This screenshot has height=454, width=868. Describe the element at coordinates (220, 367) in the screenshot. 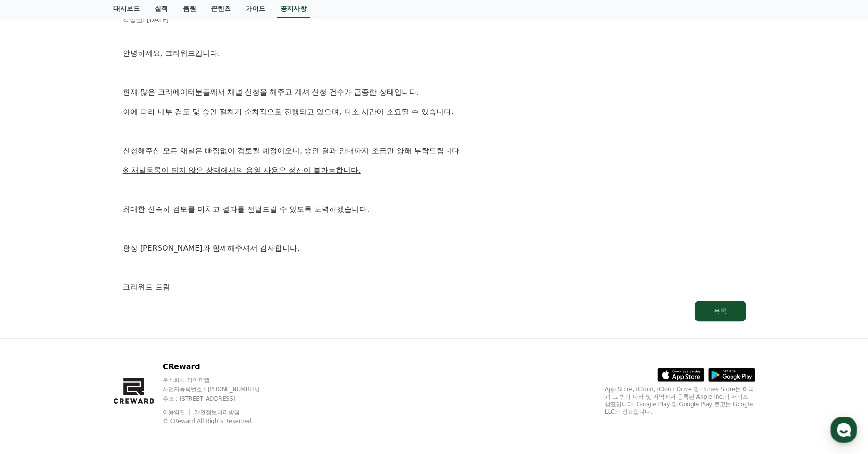

I see `p: CReward` at that location.